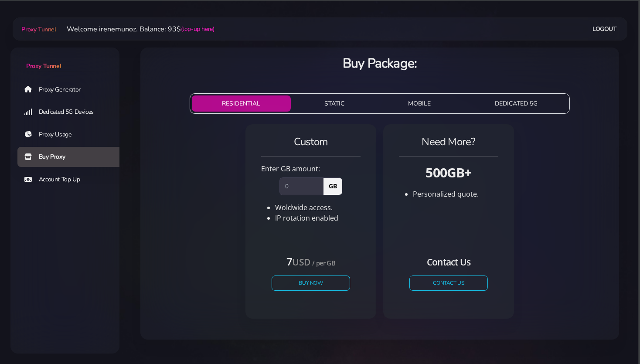 This screenshot has width=640, height=364. Describe the element at coordinates (318, 218) in the screenshot. I see `li: IP rotation enabled` at that location.